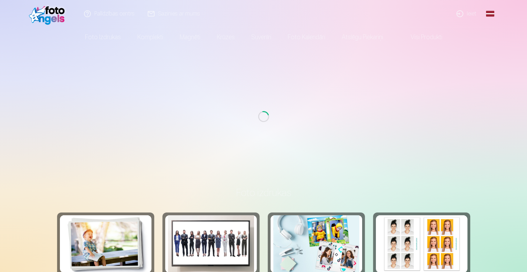 This screenshot has width=527, height=272. I want to click on a: Foto kalendāri, so click(306, 37).